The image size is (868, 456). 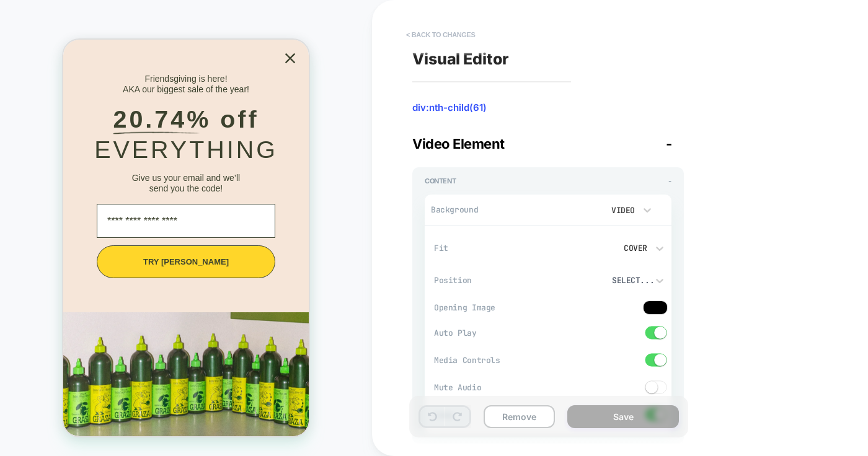 I want to click on span: Position, so click(x=493, y=280).